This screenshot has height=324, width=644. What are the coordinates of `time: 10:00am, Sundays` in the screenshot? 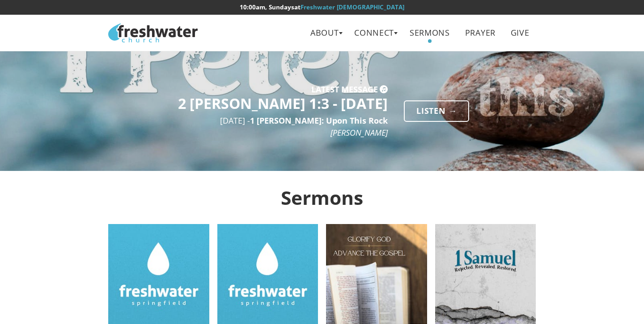 It's located at (267, 7).